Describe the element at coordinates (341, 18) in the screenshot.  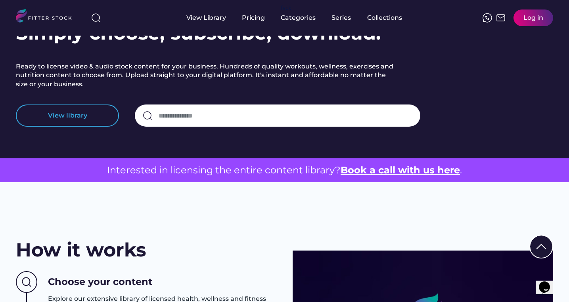
I see `div: Series` at that location.